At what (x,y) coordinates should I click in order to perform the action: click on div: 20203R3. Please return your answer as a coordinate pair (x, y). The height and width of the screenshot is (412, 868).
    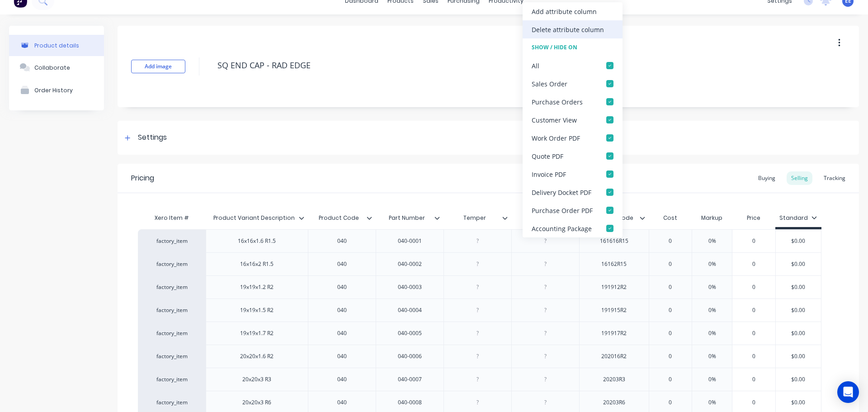
    Looking at the image, I should click on (613, 379).